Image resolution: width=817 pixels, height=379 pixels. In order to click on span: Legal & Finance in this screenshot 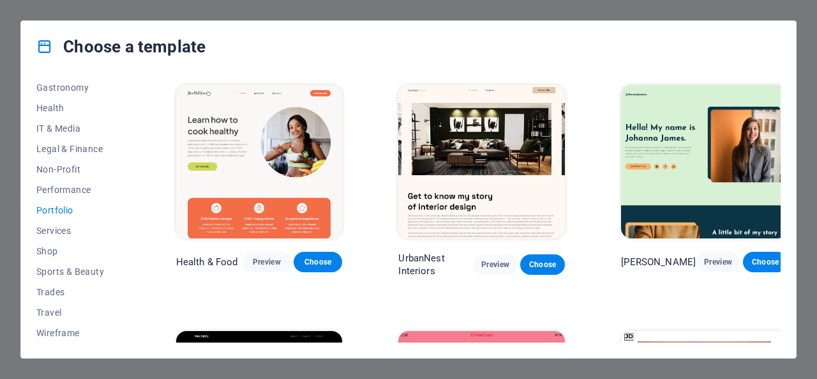, I will do `click(78, 149)`.